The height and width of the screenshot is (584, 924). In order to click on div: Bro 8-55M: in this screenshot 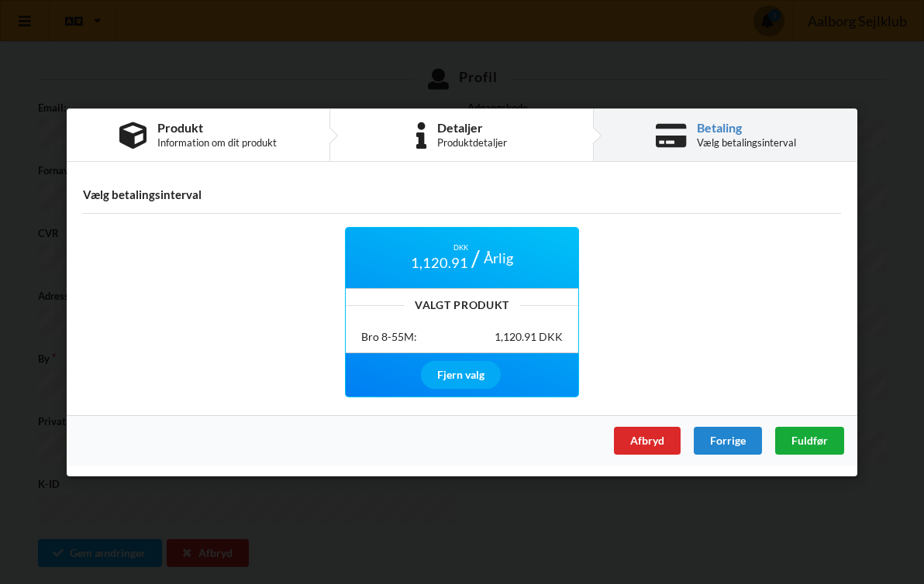, I will do `click(389, 337)`.